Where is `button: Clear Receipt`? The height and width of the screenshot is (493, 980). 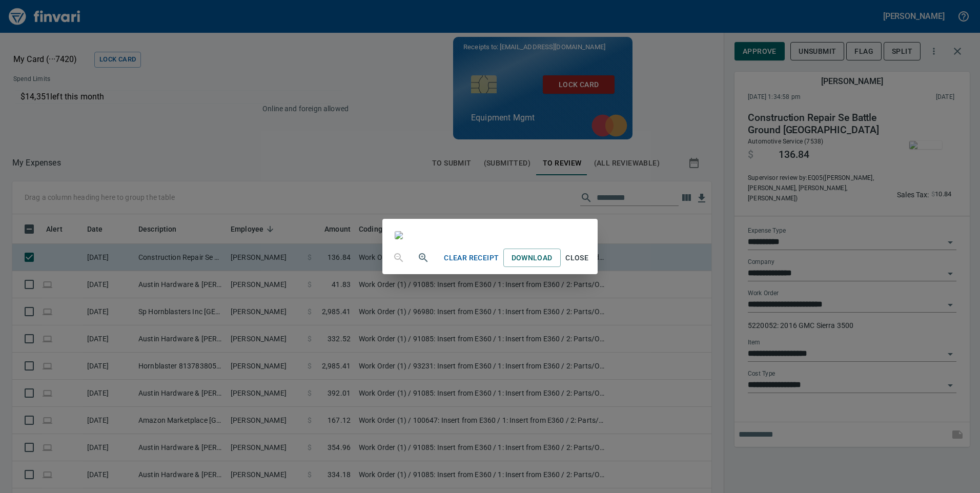 button: Clear Receipt is located at coordinates (471, 258).